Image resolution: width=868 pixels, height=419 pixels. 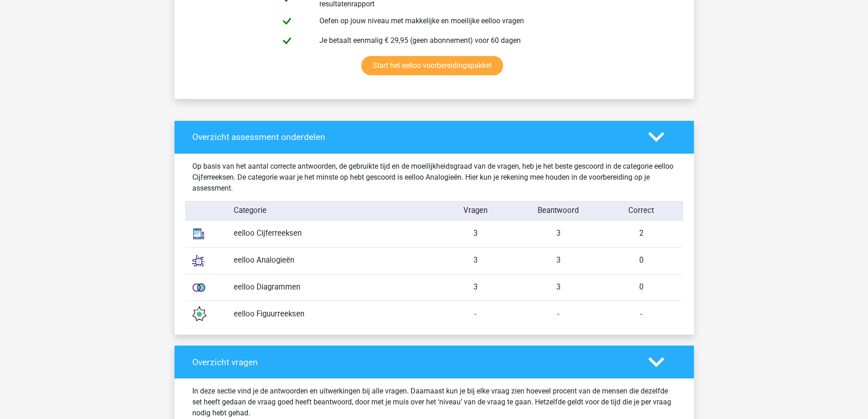 What do you see at coordinates (413, 362) in the screenshot?
I see `h4: Overzicht vragen` at bounding box center [413, 362].